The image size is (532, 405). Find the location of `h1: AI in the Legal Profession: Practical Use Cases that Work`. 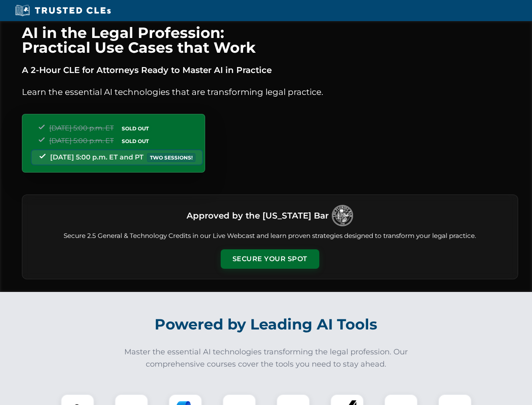

h1: AI in the Legal Profession: Practical Use Cases that Work is located at coordinates (270, 40).